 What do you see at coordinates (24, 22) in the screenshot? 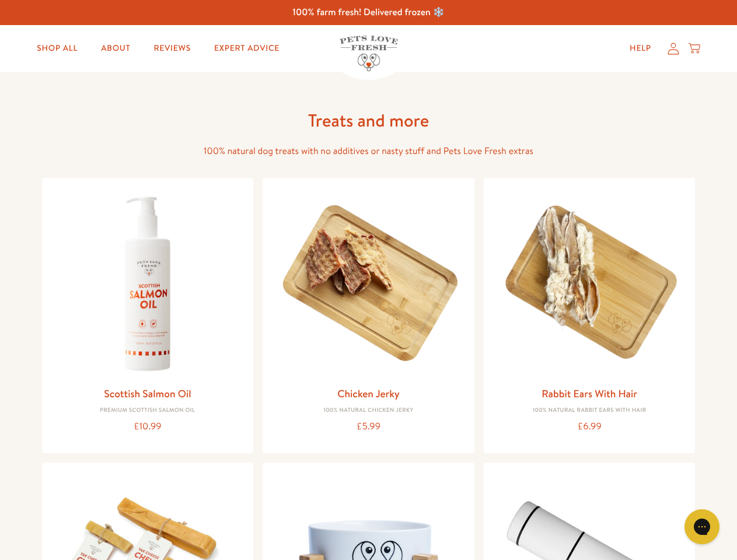
I see `button: Gorgias live chat` at bounding box center [24, 22].